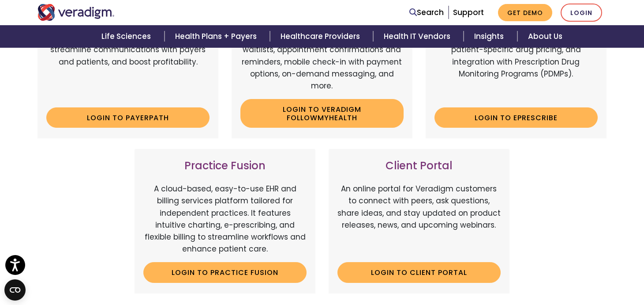 The width and height of the screenshot is (644, 305). Describe the element at coordinates (225, 272) in the screenshot. I see `a: Login to Practice Fusion` at that location.